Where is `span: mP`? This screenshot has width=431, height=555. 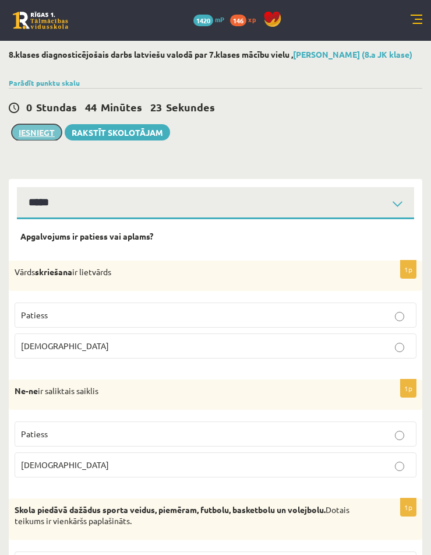
span: mP is located at coordinates (220, 19).